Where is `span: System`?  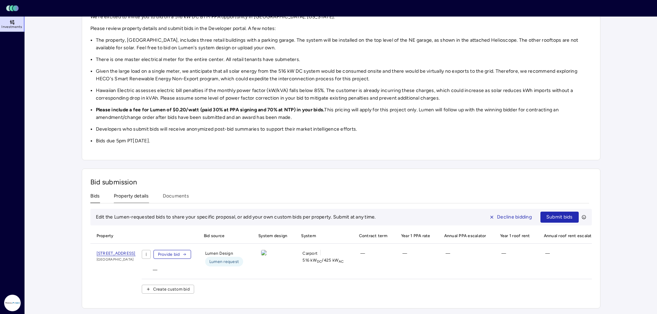
span: System is located at coordinates (323, 236).